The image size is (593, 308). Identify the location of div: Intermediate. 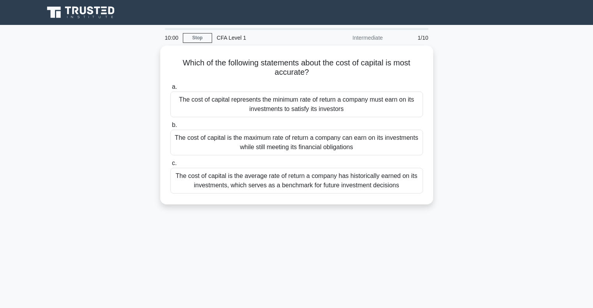
(353, 38).